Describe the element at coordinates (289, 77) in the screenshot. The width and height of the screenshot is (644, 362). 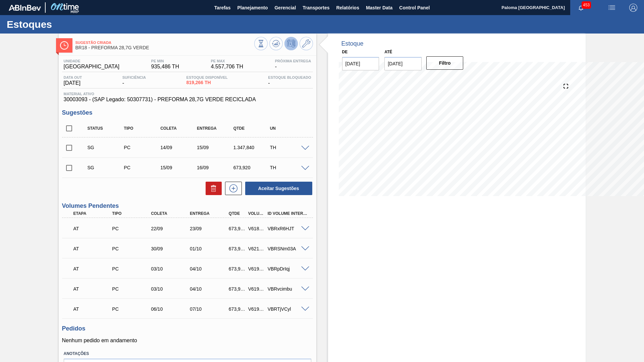
I see `span: Estoque Bloqueado` at that location.